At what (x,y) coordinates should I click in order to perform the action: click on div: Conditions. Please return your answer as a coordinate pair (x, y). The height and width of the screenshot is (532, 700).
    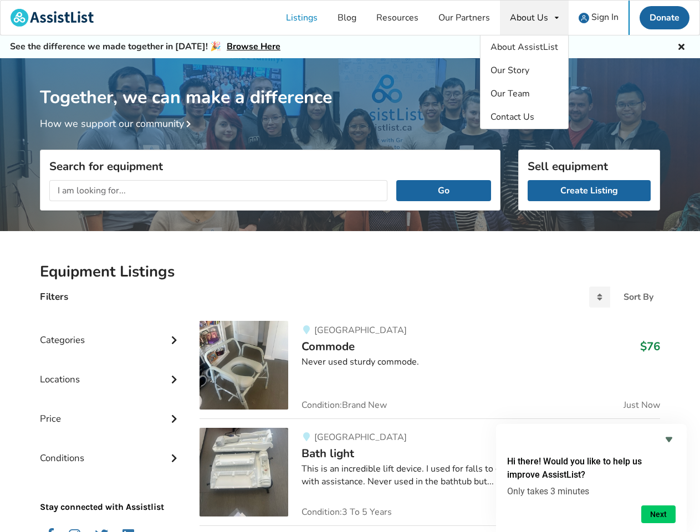
    Looking at the image, I should click on (111, 449).